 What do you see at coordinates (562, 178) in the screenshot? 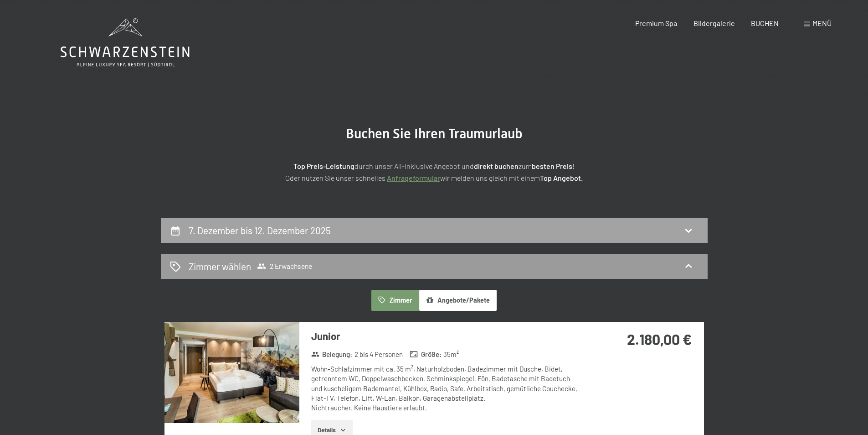
I see `strong: Top Angebot.` at bounding box center [562, 178].